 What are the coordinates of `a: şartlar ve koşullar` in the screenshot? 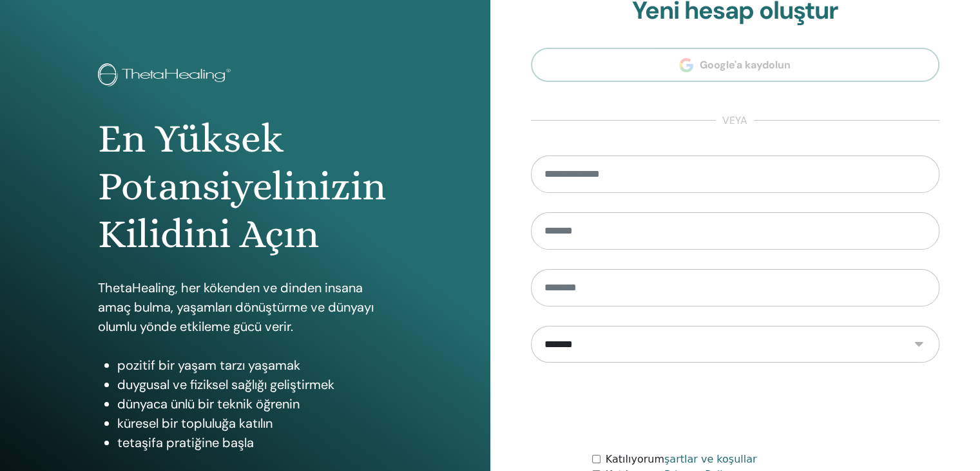 It's located at (711, 458).